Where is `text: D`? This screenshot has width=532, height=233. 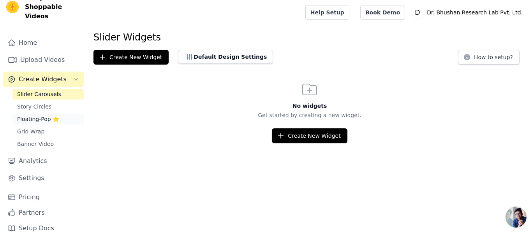
text: D is located at coordinates (417, 12).